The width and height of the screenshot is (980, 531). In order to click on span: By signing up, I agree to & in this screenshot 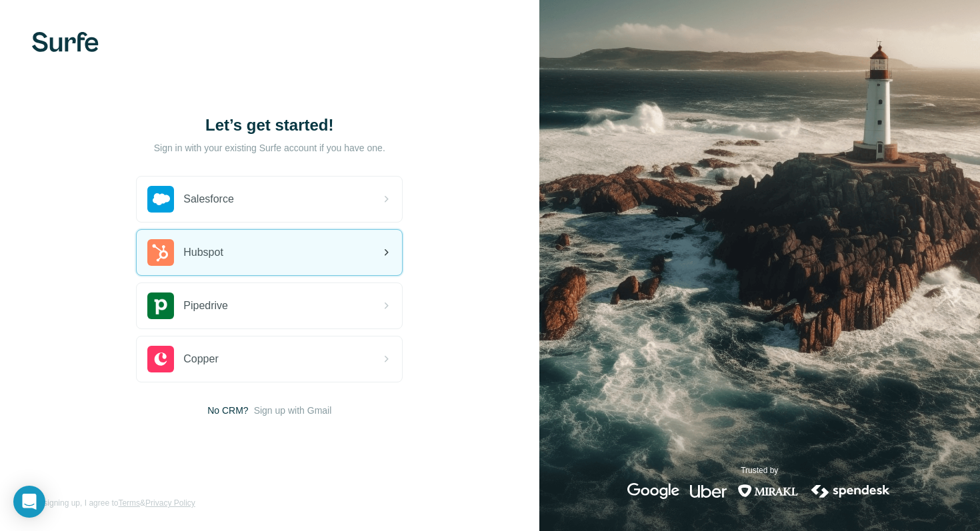, I will do `click(113, 503)`.